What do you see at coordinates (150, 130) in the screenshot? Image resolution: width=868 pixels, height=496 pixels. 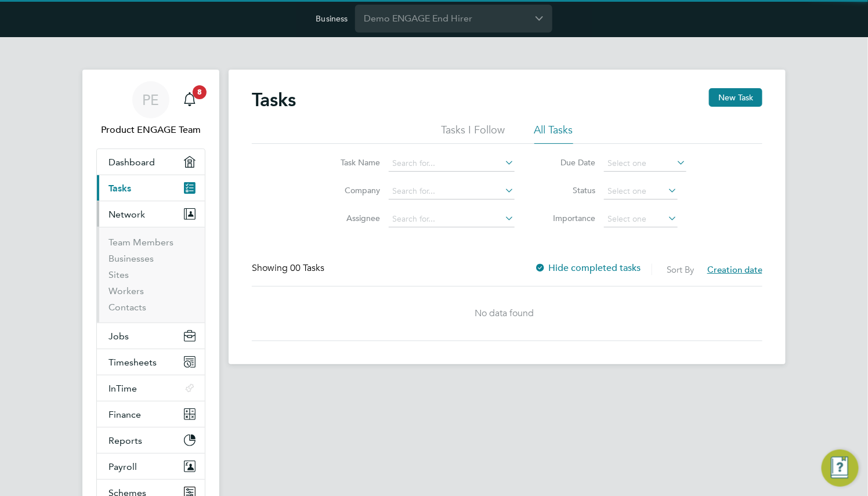 I see `span: Product ENGAGE Team` at bounding box center [150, 130].